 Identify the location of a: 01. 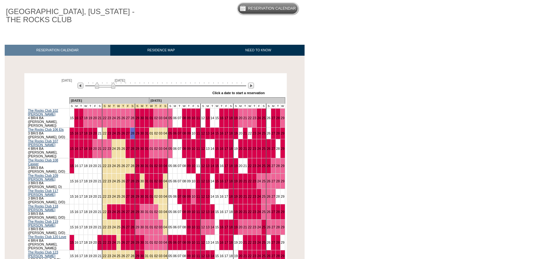
(151, 181).